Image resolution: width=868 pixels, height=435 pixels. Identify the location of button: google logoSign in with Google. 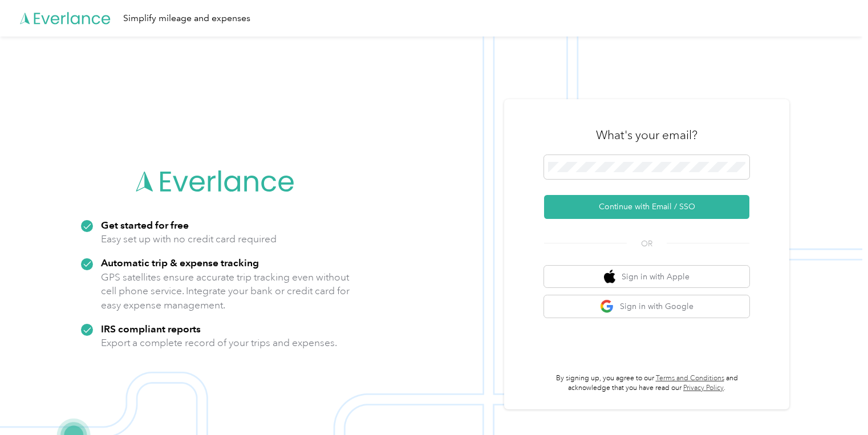
(646, 306).